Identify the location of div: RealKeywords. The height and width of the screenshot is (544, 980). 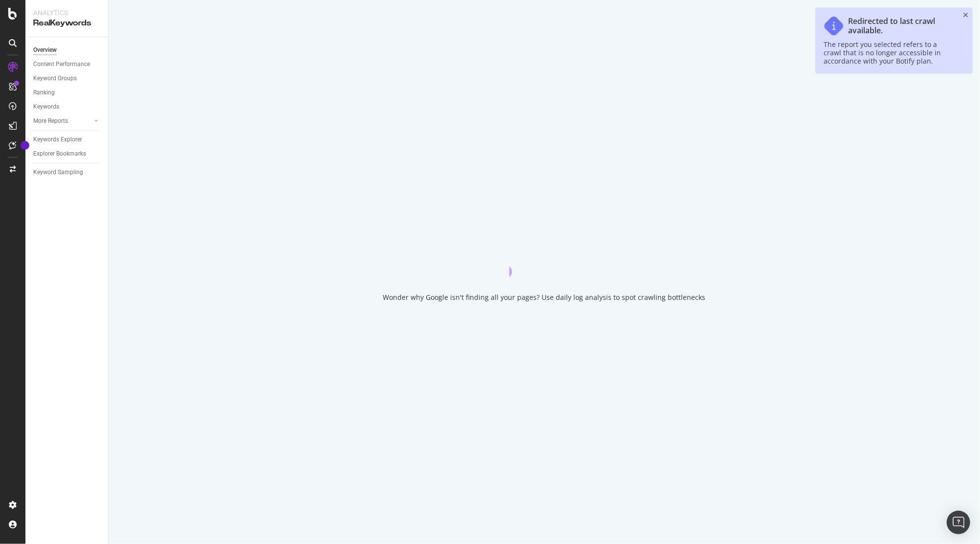
(67, 23).